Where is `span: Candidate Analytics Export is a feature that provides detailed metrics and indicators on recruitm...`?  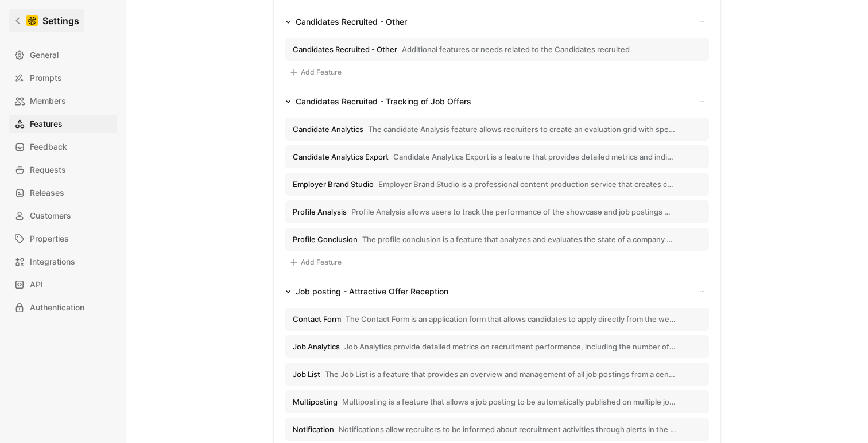 span: Candidate Analytics Export is a feature that provides detailed metrics and indicators on recruitm... is located at coordinates (534, 157).